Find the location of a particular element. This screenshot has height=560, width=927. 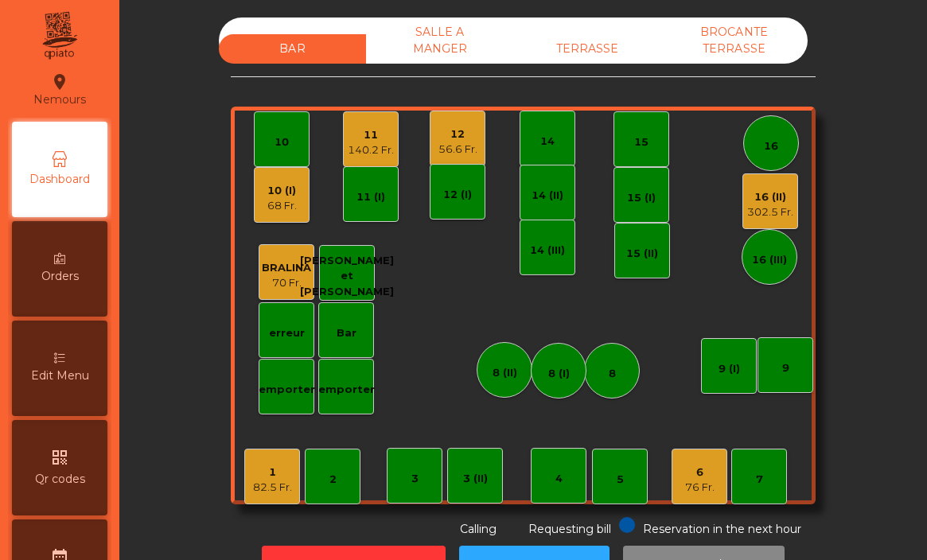

span: Requesting bill is located at coordinates (570, 530).